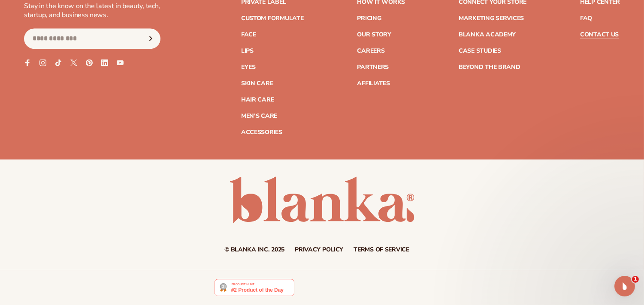  What do you see at coordinates (491, 18) in the screenshot?
I see `a: Marketing services` at bounding box center [491, 18].